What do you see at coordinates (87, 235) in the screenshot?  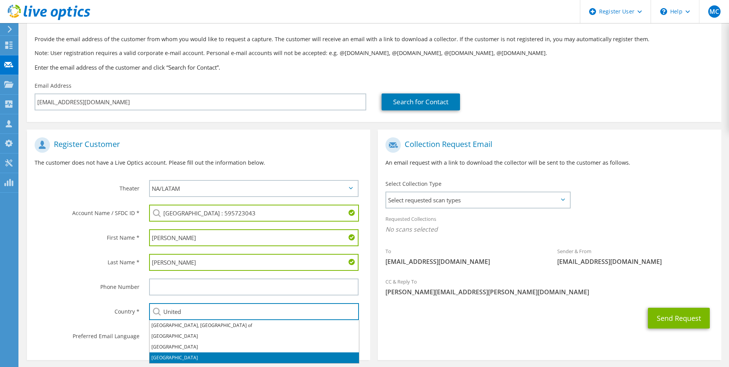 I see `label: First Name *` at bounding box center [87, 235].